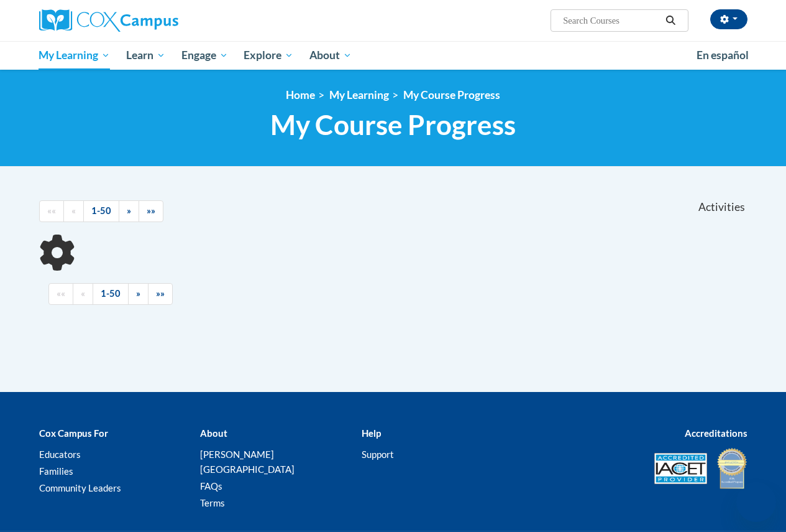  Describe the element at coordinates (301, 95) in the screenshot. I see `a: Home` at that location.